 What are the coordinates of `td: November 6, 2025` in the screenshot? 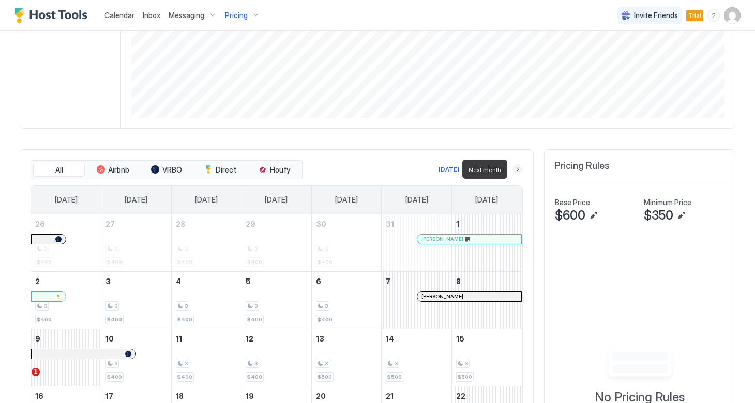 It's located at (346, 300).